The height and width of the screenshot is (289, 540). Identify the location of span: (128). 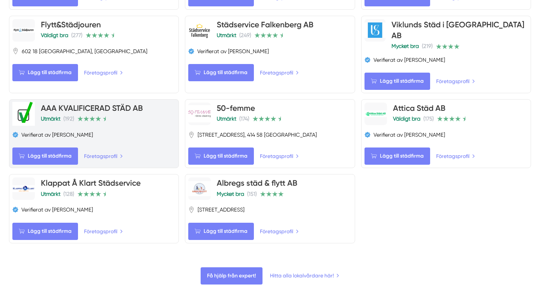
(69, 194).